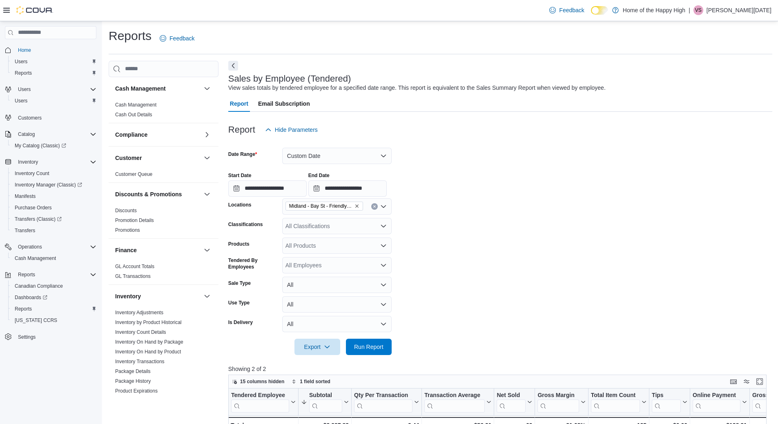 The image size is (778, 424). I want to click on div: Vincent Sunday, so click(698, 10).